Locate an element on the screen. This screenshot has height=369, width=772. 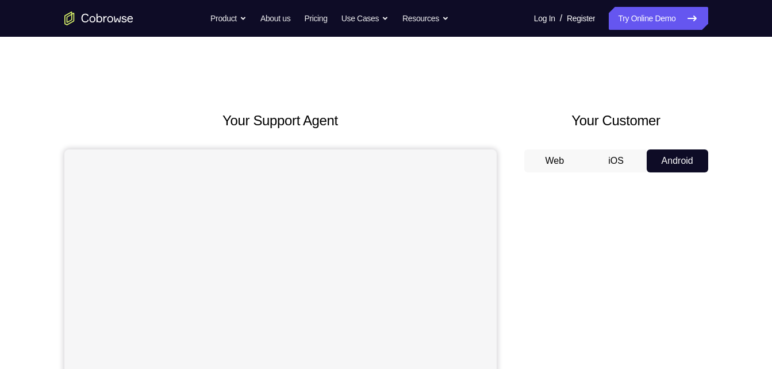
button: Android is located at coordinates (677, 161).